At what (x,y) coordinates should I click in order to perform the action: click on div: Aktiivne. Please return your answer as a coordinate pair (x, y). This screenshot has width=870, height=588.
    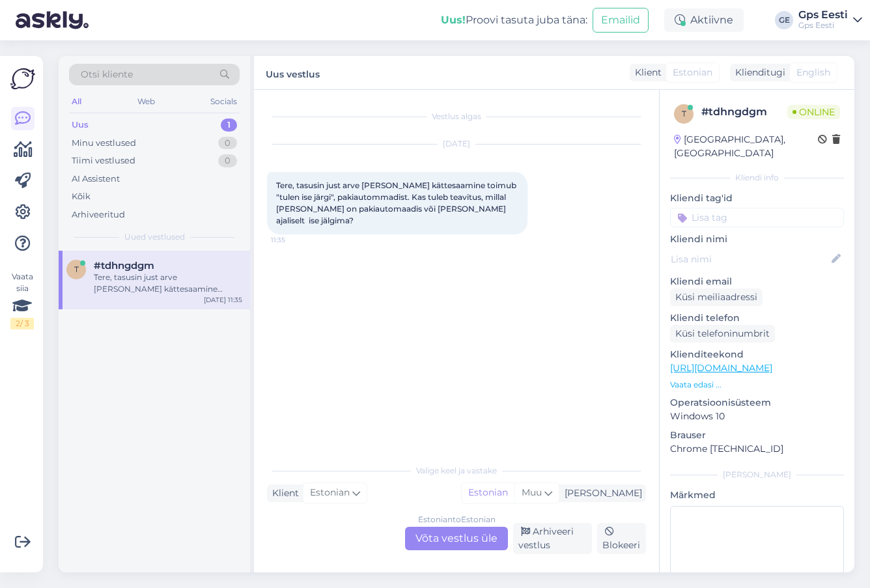
    Looking at the image, I should click on (704, 20).